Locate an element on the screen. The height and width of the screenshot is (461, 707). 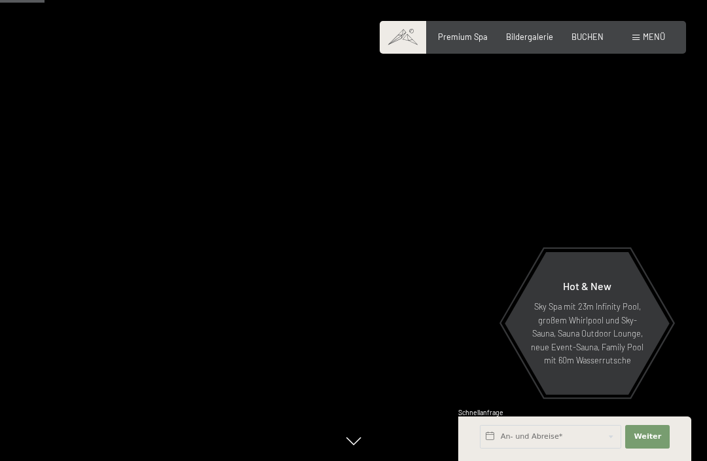
p: Sky Spa mit 23m Infinity Pool, großem Whirlpool und Sky-Sauna, Sauna Outdoor Lounge, neue Event-S... is located at coordinates (587, 333).